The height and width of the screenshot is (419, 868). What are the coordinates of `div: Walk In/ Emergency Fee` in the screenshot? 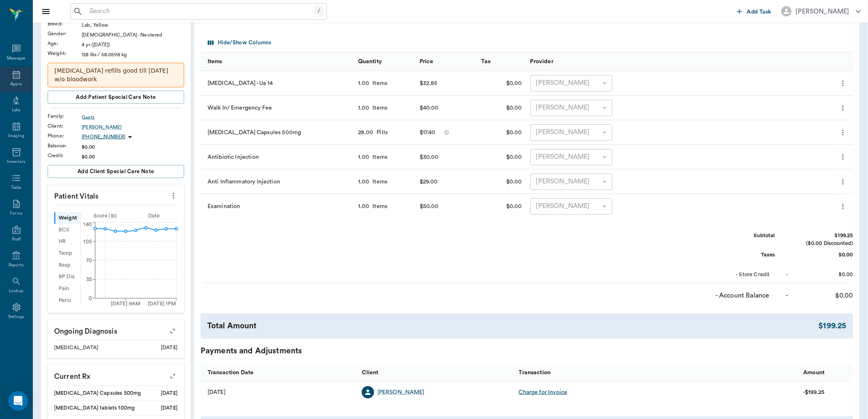 It's located at (277, 108).